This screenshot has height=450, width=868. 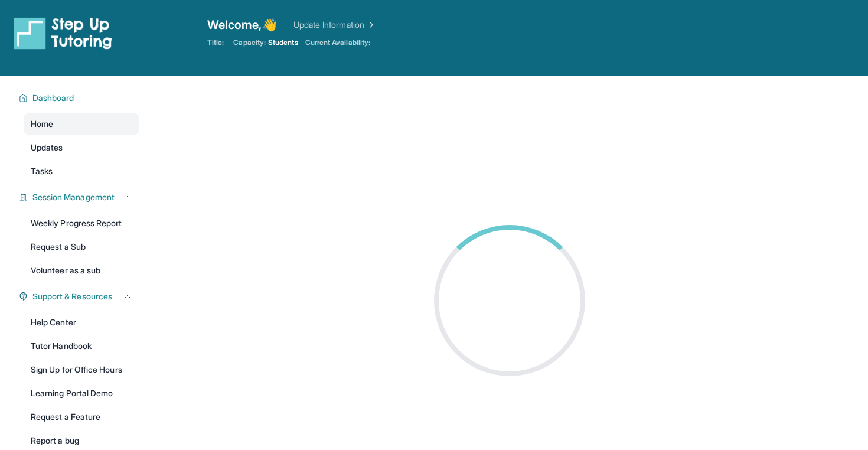 I want to click on span: Students, so click(x=283, y=43).